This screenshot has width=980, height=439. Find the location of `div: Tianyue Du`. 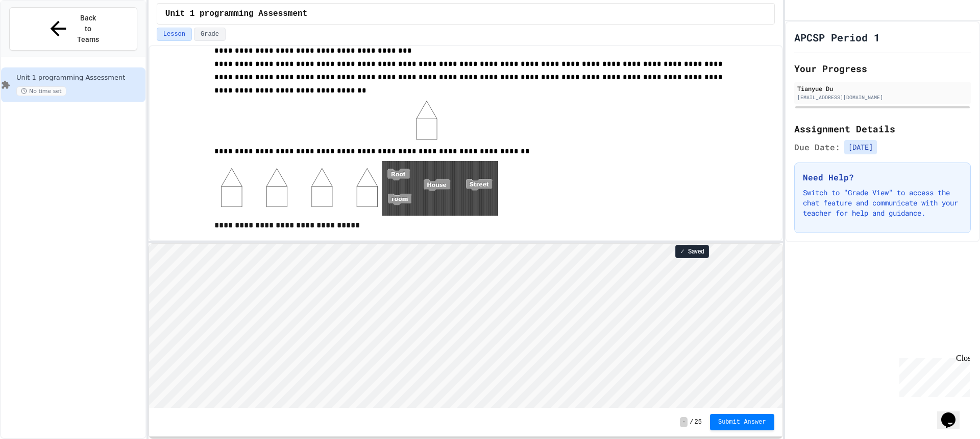

div: Tianyue Du is located at coordinates (882, 88).